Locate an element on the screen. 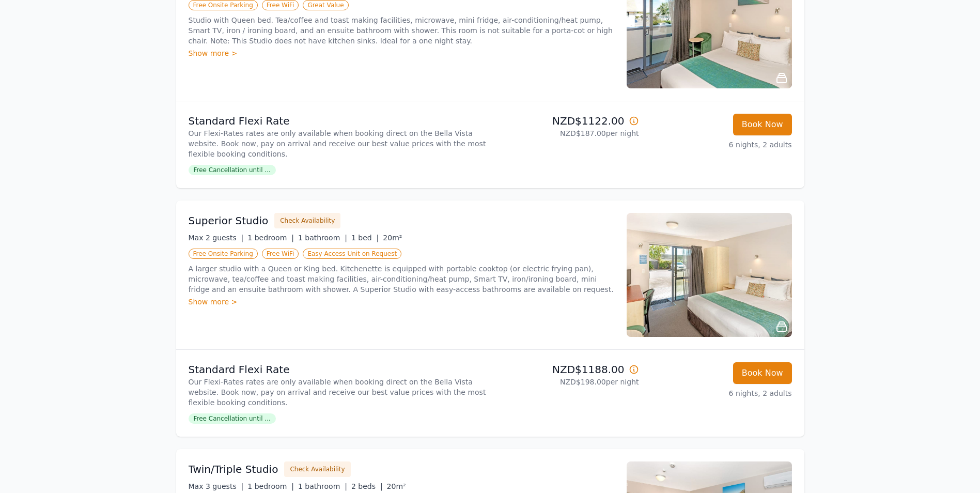 The height and width of the screenshot is (493, 980). span: 2 beds | is located at coordinates (367, 487).